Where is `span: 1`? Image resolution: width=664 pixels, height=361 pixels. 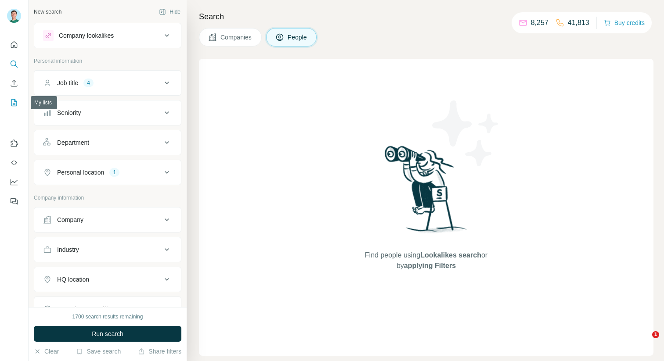
span: 1 is located at coordinates (655, 335).